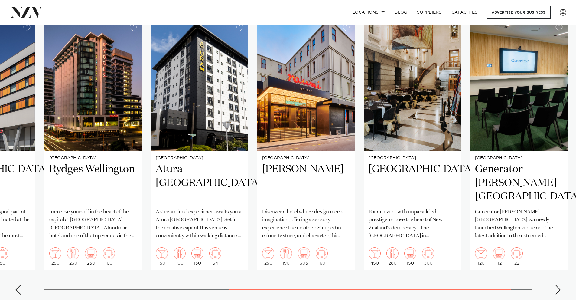 This screenshot has height=300, width=576. Describe the element at coordinates (304, 256) in the screenshot. I see `div: 303` at that location.